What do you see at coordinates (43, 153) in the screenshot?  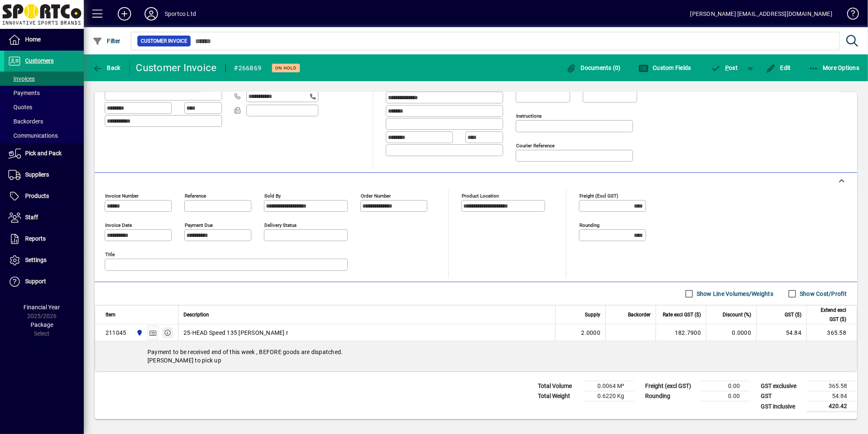 I see `span: Pick and Pack` at bounding box center [43, 153].